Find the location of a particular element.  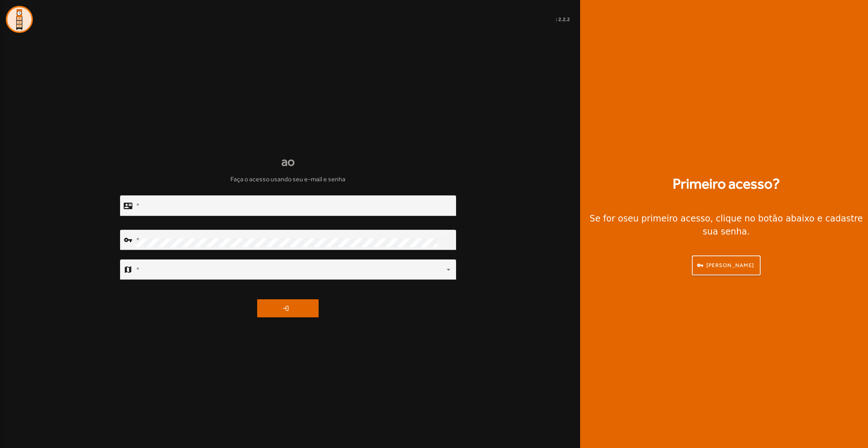

mat-icon: contact_mail is located at coordinates (128, 206).